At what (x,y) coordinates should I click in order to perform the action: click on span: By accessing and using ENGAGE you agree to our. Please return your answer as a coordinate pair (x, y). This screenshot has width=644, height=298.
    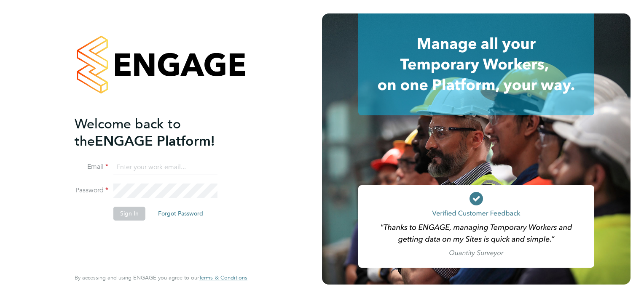
    Looking at the image, I should click on (161, 278).